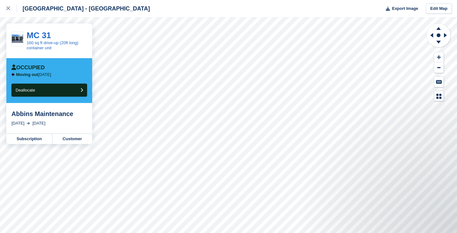  I want to click on button: Keyboard Shortcuts, so click(439, 82).